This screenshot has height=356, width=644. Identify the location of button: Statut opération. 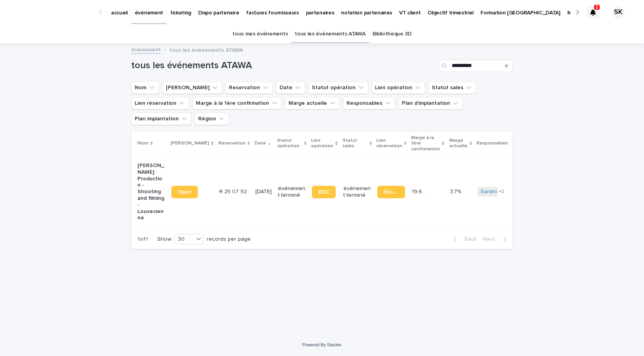
(338, 87).